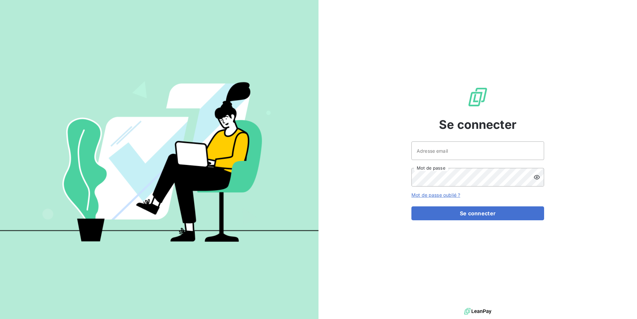  I want to click on a: Mot de passe oublié ?, so click(435, 195).